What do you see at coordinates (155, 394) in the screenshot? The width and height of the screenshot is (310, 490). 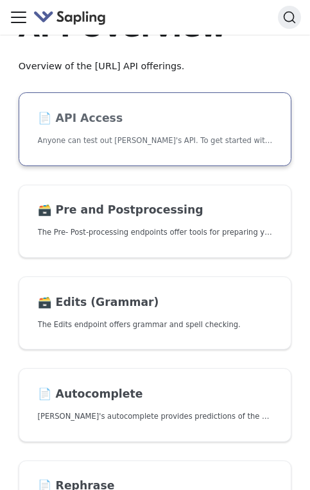 I see `h2: Autocomplete` at bounding box center [155, 394].